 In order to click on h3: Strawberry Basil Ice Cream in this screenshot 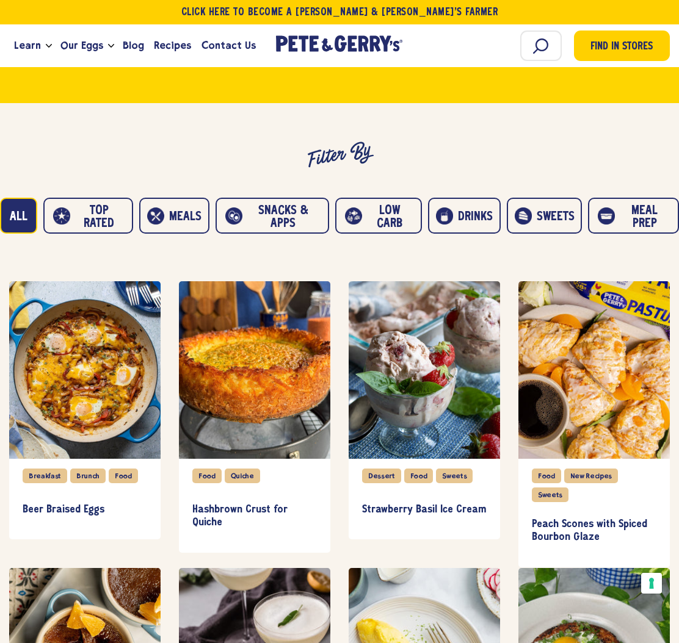, I will do `click(424, 510)`.